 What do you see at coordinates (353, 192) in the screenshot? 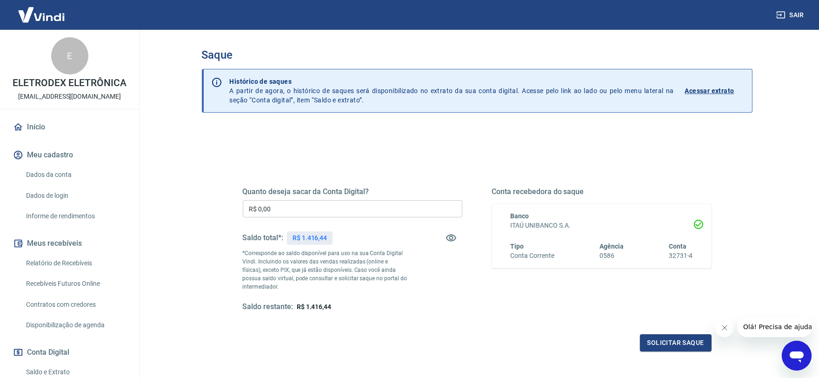
I see `h5: Quanto deseja sacar da Conta Digital?` at bounding box center [353, 192].